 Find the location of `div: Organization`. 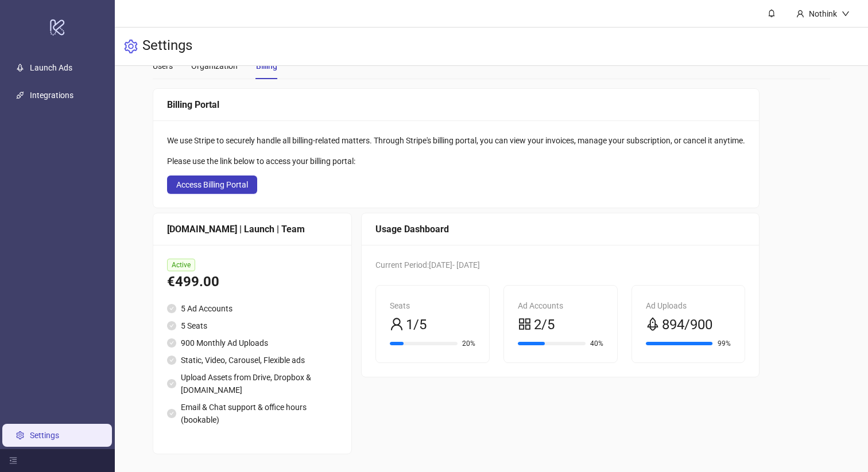

div: Organization is located at coordinates (214, 66).